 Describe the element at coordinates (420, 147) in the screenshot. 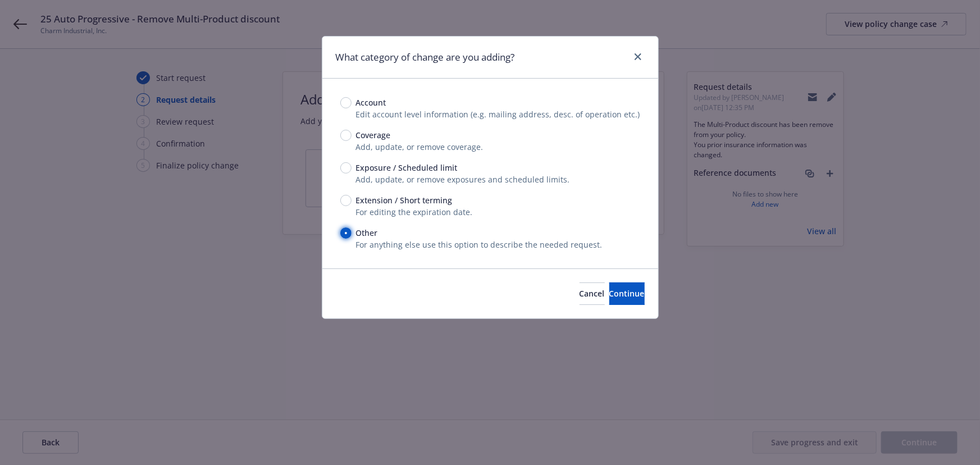

I see `span: Add, update, or remove coverage.` at that location.